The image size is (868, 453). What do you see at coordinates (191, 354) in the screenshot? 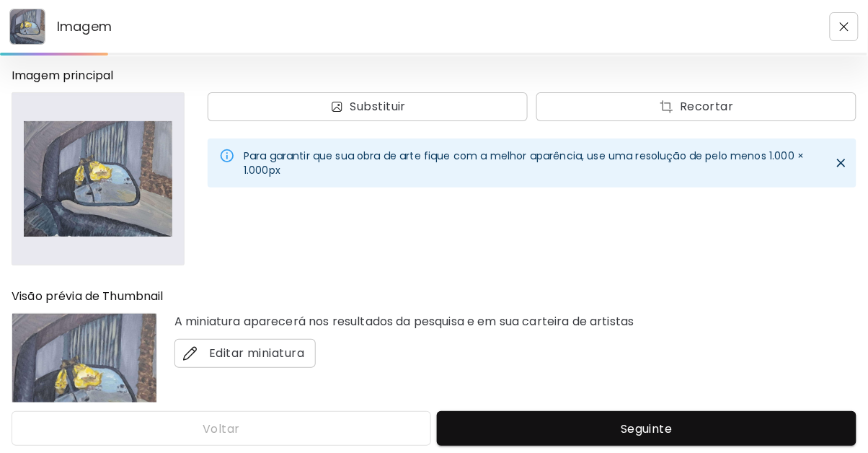
I see `img: edit` at bounding box center [191, 354].